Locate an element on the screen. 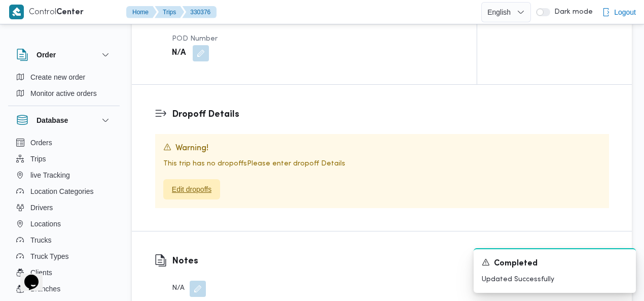  h3: Order is located at coordinates (46, 55).